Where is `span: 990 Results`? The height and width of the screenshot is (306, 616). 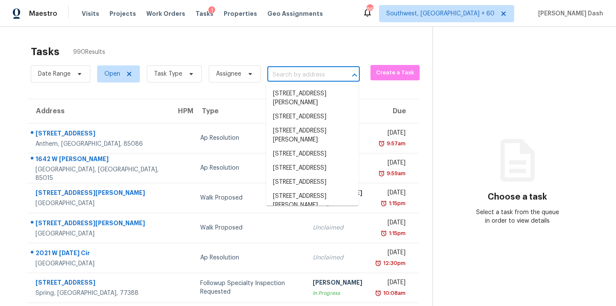 span: 990 Results is located at coordinates (89, 52).